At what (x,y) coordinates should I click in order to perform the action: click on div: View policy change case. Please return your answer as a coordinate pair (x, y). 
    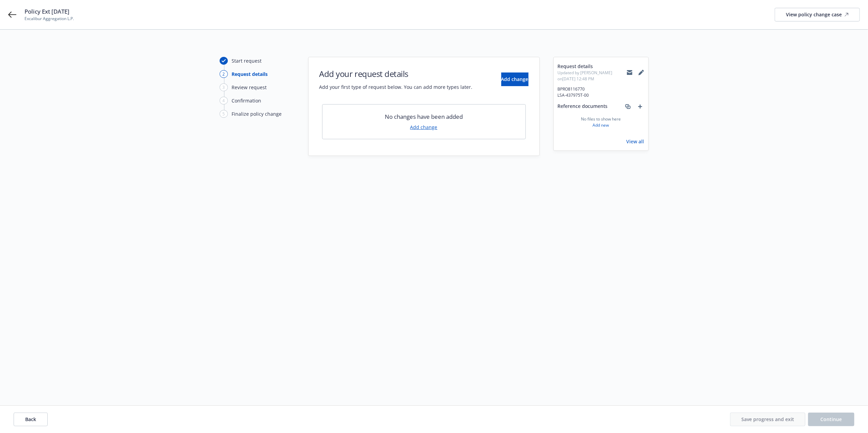
    Looking at the image, I should click on (818, 15).